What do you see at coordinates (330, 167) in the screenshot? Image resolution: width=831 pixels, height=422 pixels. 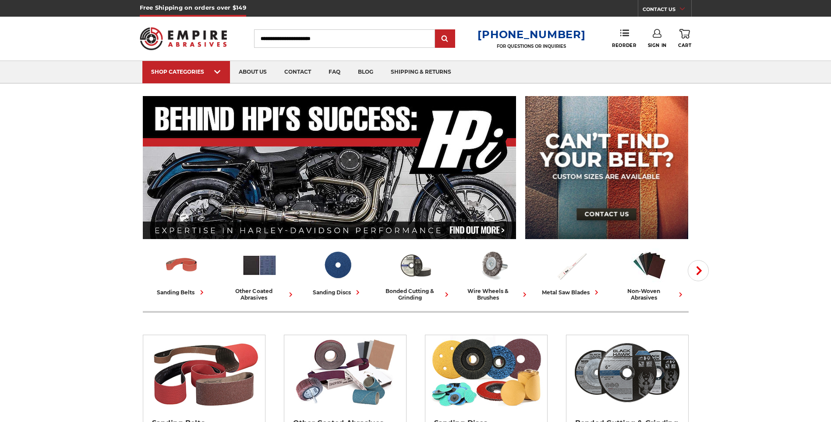 I see `a: Banner for an interview featuring Horsepower Inc who makes Harley performance upgrades featured o...` at bounding box center [330, 167].